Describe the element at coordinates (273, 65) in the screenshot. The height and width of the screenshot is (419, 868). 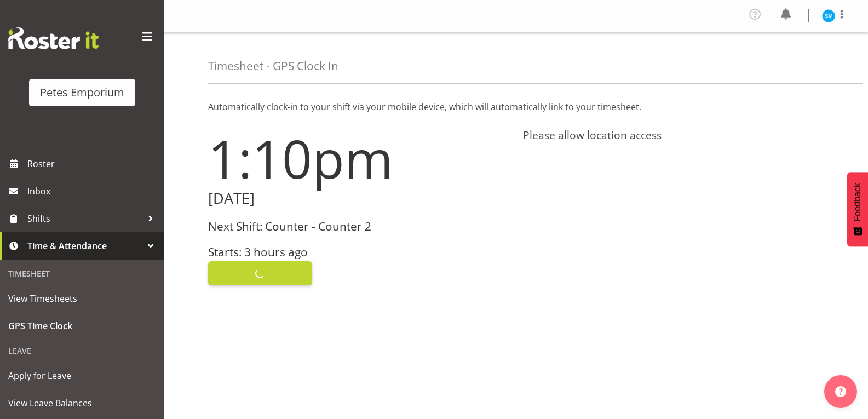
I see `h4: Timesheet - GPS Clock In` at that location.